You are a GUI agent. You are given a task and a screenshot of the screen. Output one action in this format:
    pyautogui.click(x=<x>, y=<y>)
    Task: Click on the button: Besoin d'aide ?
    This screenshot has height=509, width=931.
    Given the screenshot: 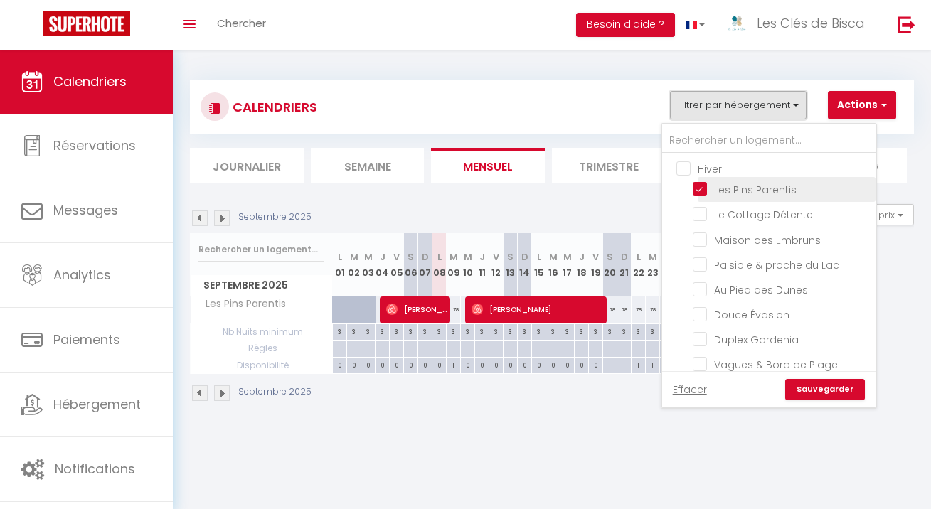 What is the action you would take?
    pyautogui.click(x=625, y=25)
    